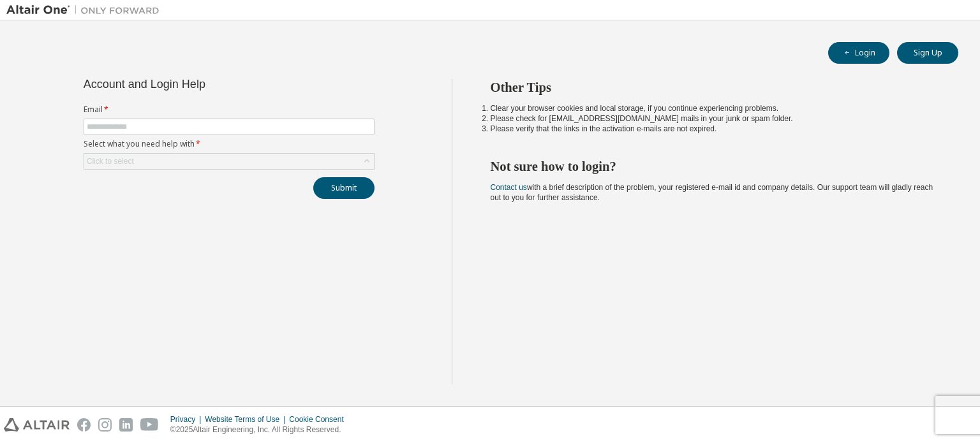  I want to click on h2: Other Tips, so click(713, 87).